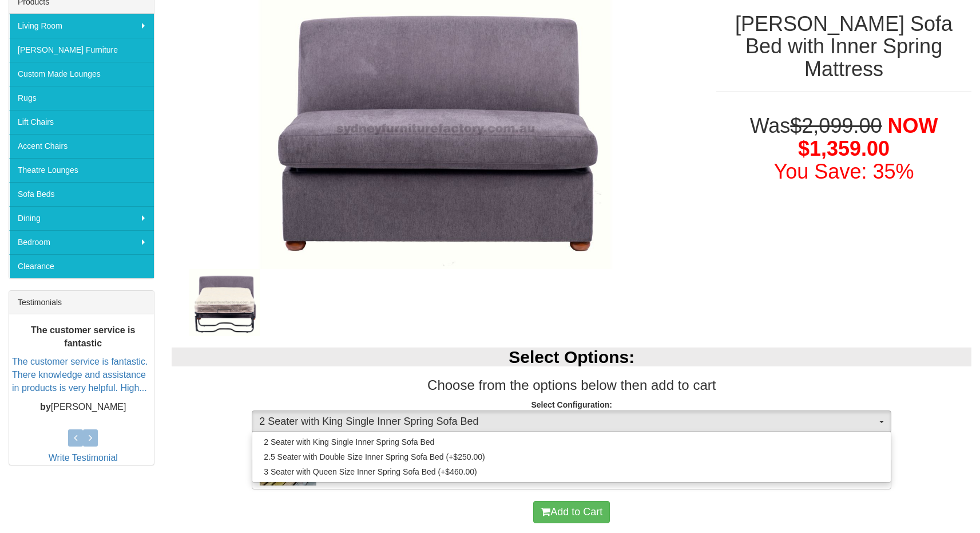  What do you see at coordinates (81, 122) in the screenshot?
I see `a: Lift Chairs` at bounding box center [81, 122].